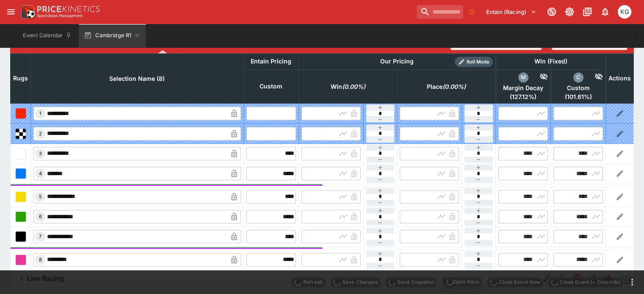  What do you see at coordinates (27, 12) in the screenshot?
I see `img: PriceKinetics Logo` at bounding box center [27, 12].